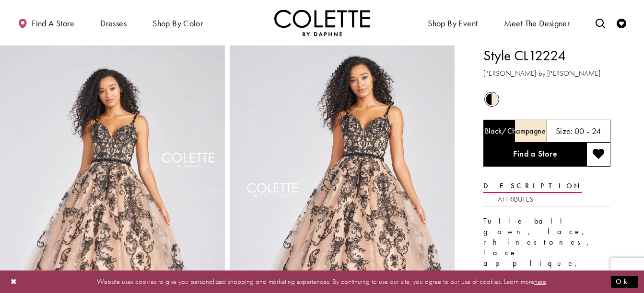 Image resolution: width=644 pixels, height=293 pixels. I want to click on a: here, so click(540, 282).